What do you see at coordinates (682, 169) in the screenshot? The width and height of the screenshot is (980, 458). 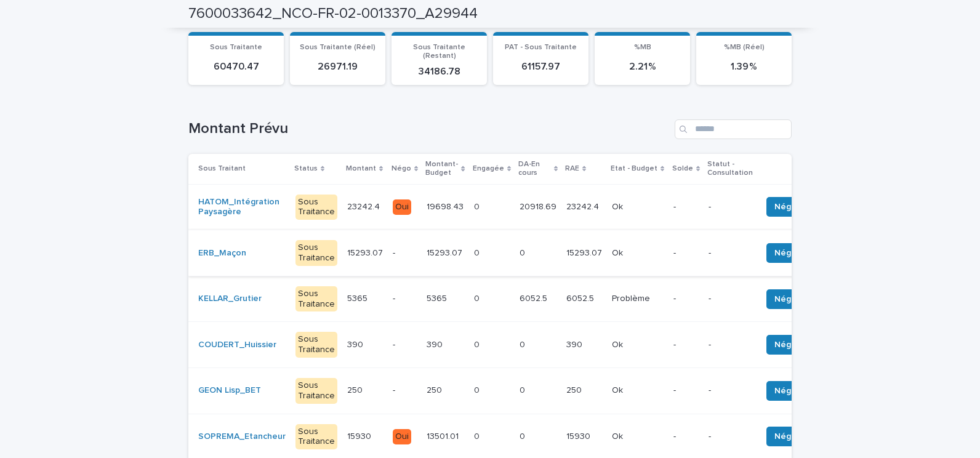 I see `p: Solde` at bounding box center [682, 169].